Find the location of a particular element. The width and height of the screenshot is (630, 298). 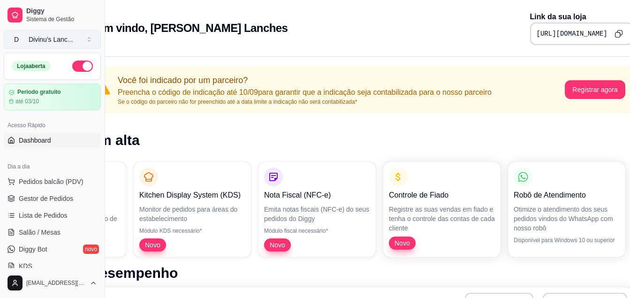

p: Você foi indicado por um parceiro? is located at coordinates (305, 80).